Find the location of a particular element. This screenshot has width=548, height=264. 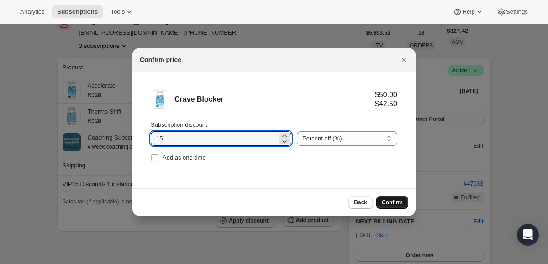

button: Tools is located at coordinates (122, 12).